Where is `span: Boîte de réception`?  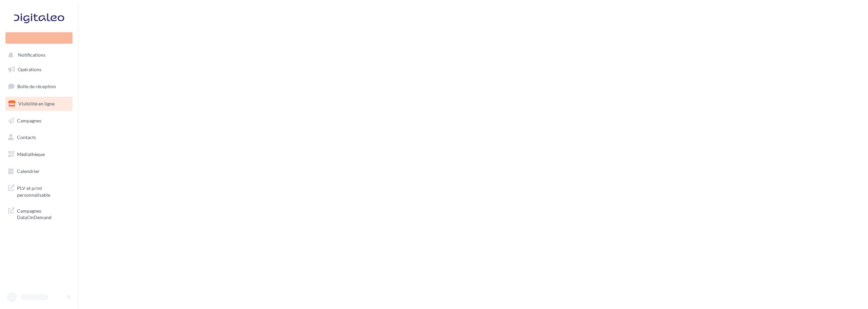 span: Boîte de réception is located at coordinates (37, 86).